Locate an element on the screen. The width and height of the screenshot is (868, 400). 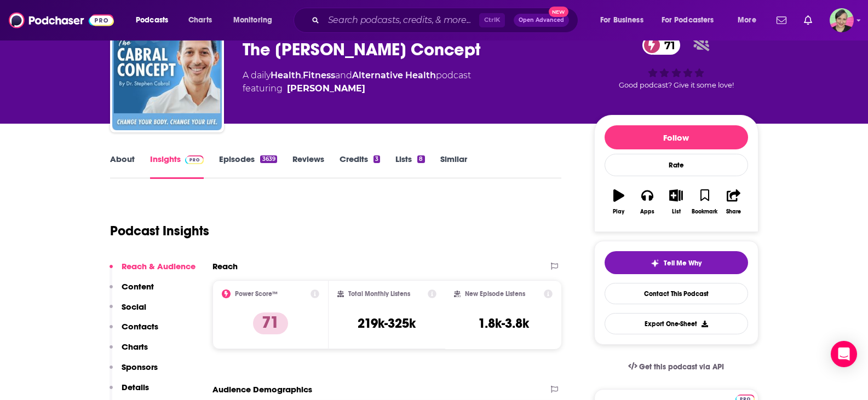
input: Search podcasts, credits, & more... is located at coordinates (402, 20).